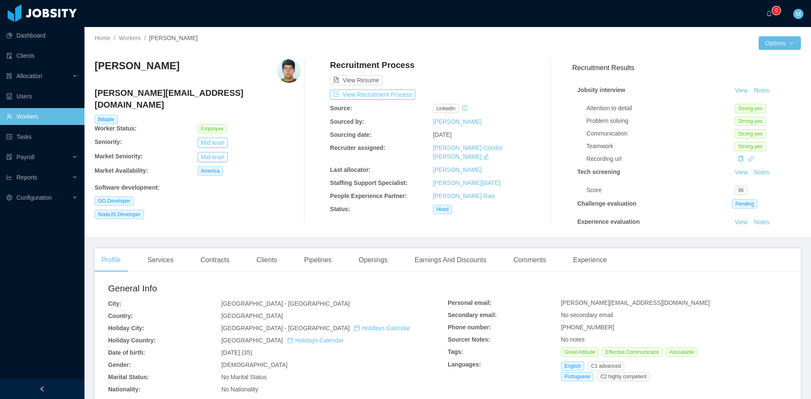  What do you see at coordinates (215, 260) in the screenshot?
I see `div: Contracts` at bounding box center [215, 260].